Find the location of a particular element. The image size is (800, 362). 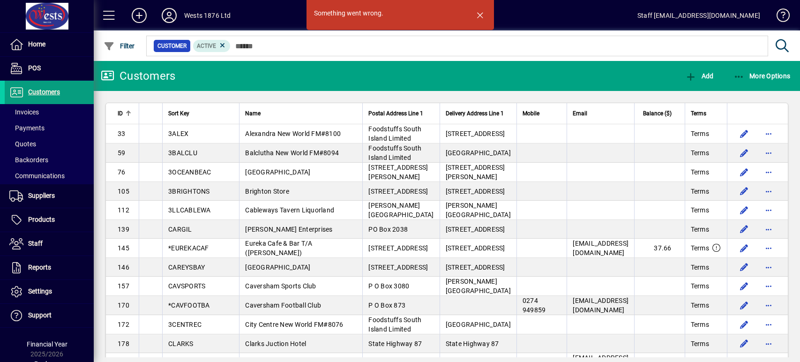

span: Home is located at coordinates (37, 44).